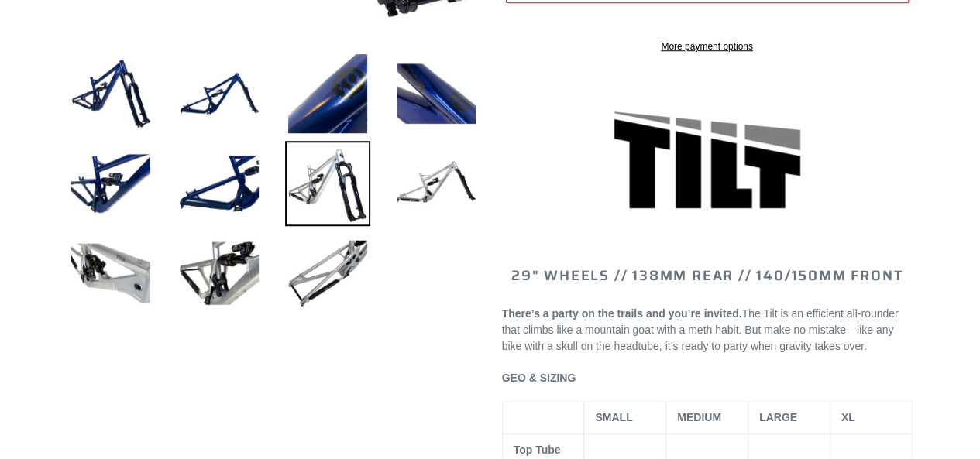 The width and height of the screenshot is (980, 459). What do you see at coordinates (707, 47) in the screenshot?
I see `a: More payment options` at bounding box center [707, 47].